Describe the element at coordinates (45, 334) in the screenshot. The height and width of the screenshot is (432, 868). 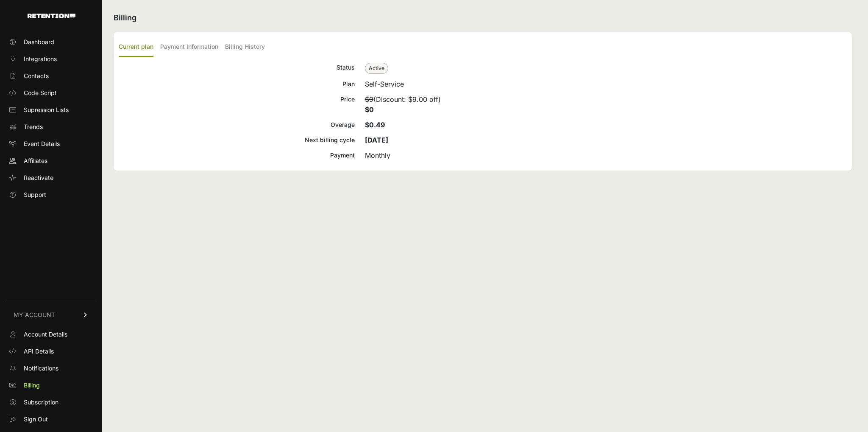
I see `span: Account Details` at that location.